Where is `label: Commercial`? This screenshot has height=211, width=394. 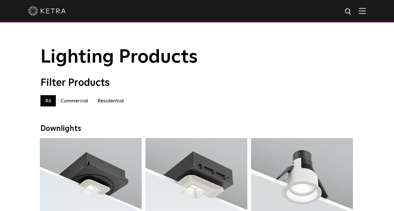
label: Commercial is located at coordinates (74, 101).